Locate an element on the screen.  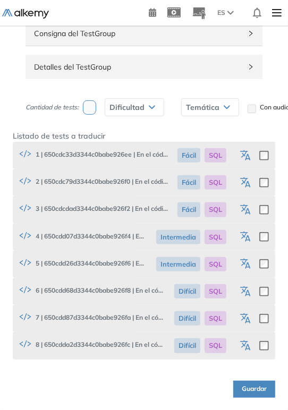
span: Cantidad de tests: is located at coordinates (52, 107).